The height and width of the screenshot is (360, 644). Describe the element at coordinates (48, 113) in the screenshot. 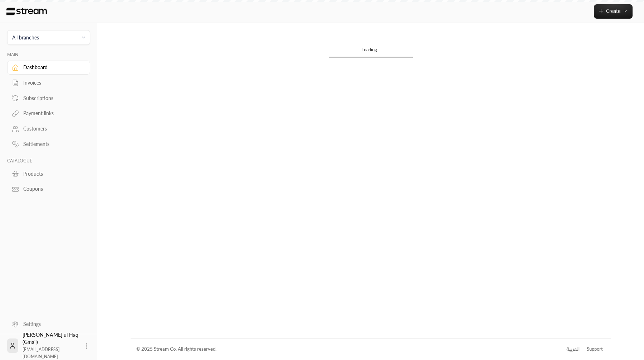

I see `a: Payment links` at that location.